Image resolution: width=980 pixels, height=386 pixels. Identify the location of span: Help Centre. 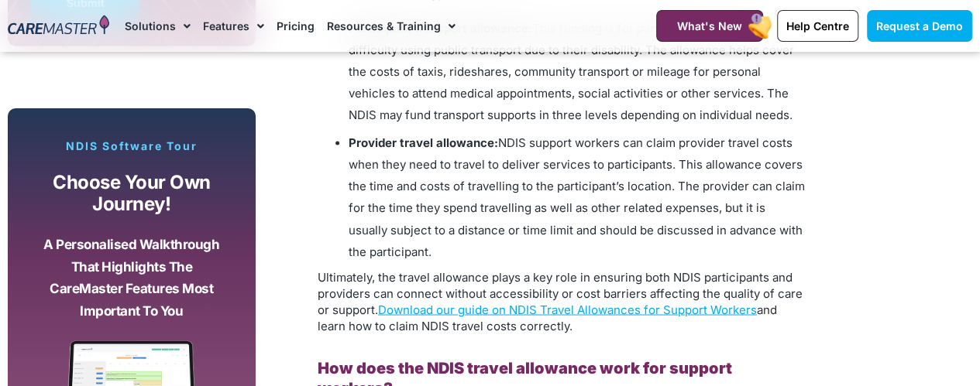
(817, 25).